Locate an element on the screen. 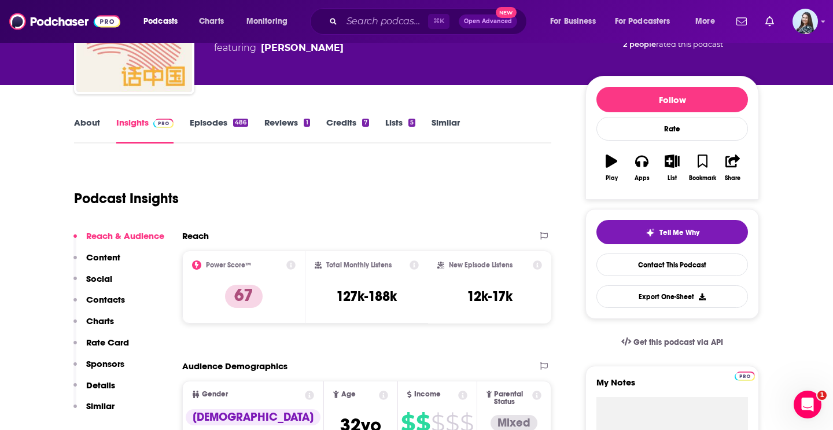  span: Monitoring is located at coordinates (267, 21).